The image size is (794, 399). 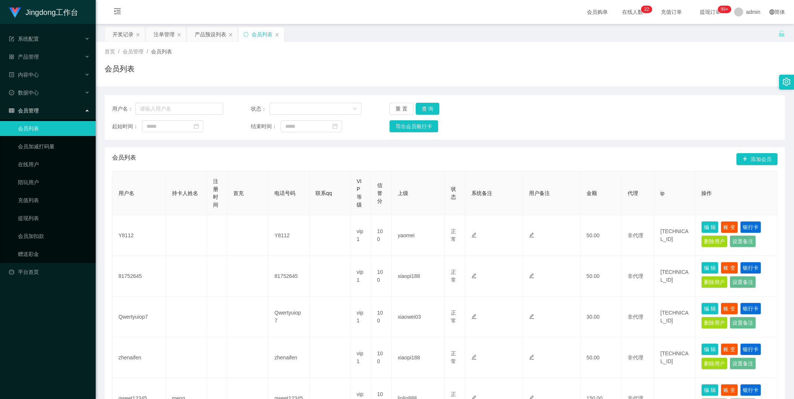 I want to click on a: 在线用户, so click(x=54, y=165).